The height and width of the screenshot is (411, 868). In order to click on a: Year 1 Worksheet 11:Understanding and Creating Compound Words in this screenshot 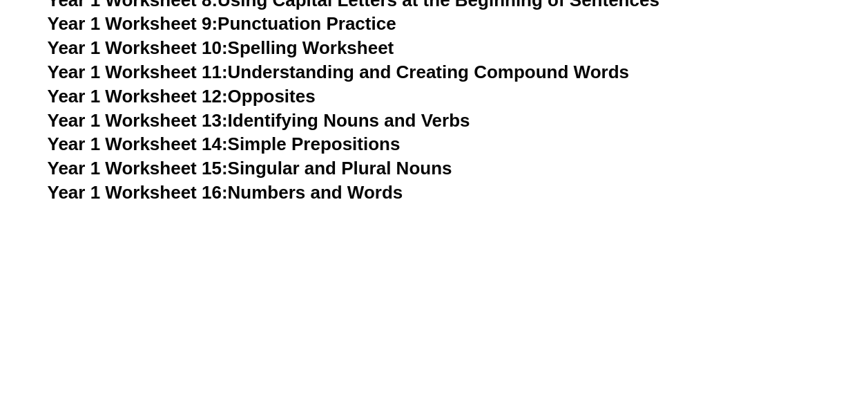, I will do `click(339, 72)`.